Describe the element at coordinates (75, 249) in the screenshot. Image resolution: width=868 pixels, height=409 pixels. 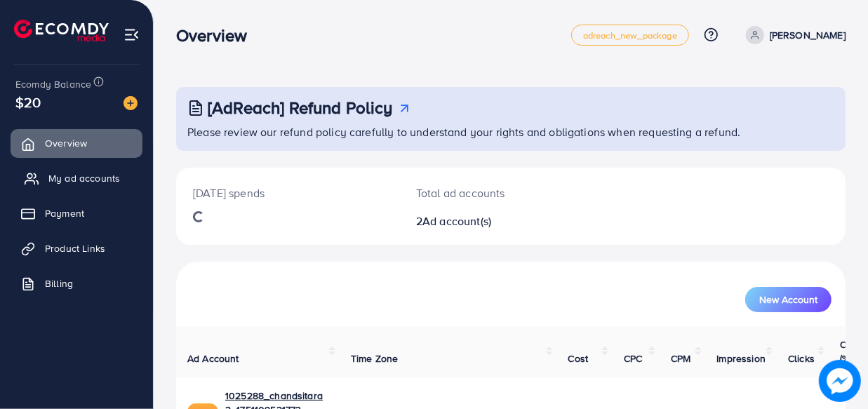
I see `span: Product Links` at that location.